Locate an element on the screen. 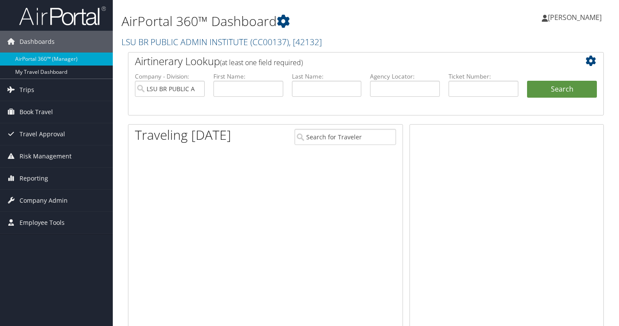 The height and width of the screenshot is (326, 619). span: Risk Management is located at coordinates (46, 156).